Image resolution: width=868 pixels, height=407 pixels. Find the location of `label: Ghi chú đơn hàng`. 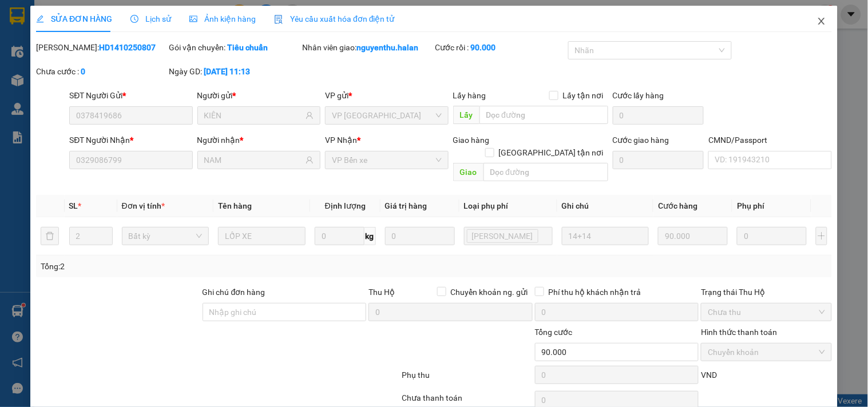

label: Ghi chú đơn hàng is located at coordinates (234, 292).